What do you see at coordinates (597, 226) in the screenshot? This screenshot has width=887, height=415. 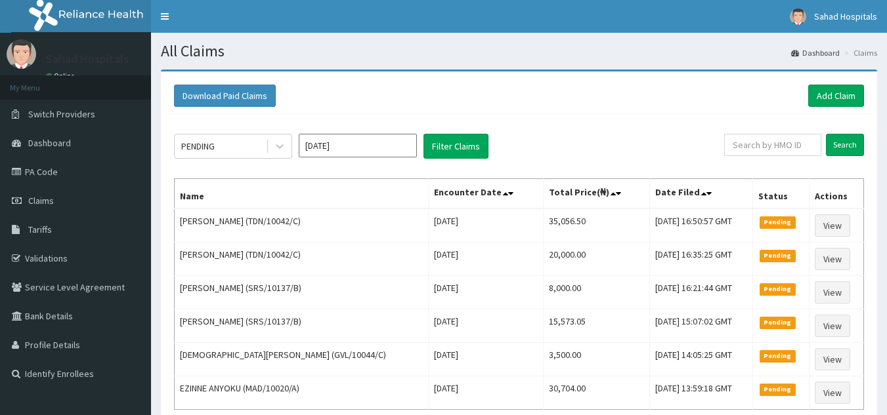 I see `td: 35,056.50` at bounding box center [597, 226].